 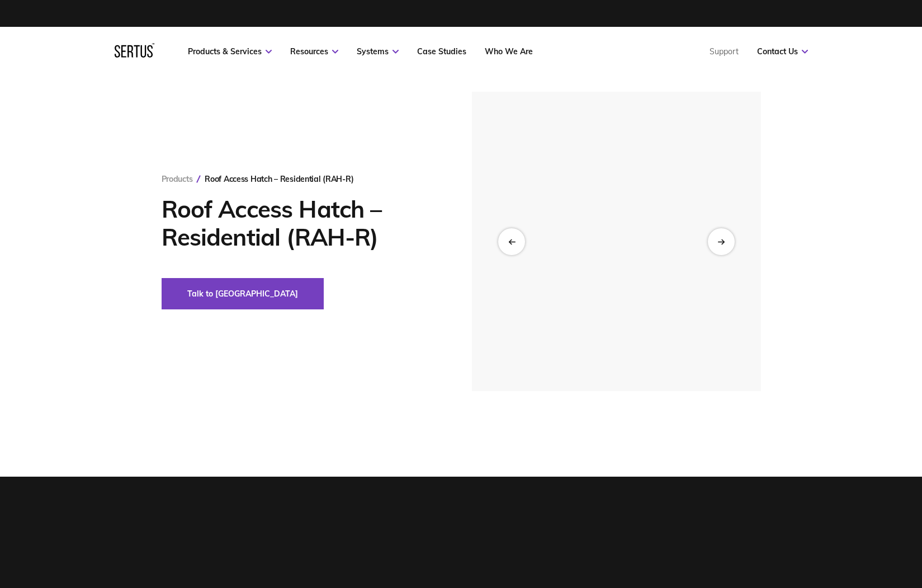 What do you see at coordinates (314, 52) in the screenshot?
I see `a: Resources` at bounding box center [314, 52].